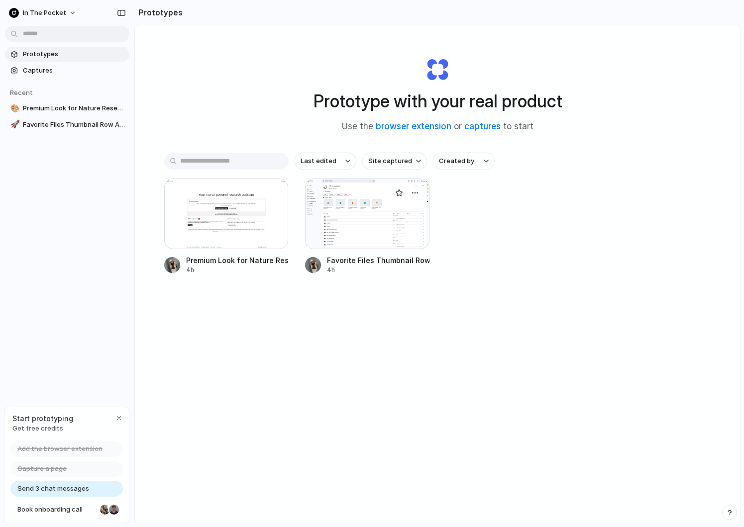  Describe the element at coordinates (57, 510) in the screenshot. I see `span: Book onboarding call` at that location.